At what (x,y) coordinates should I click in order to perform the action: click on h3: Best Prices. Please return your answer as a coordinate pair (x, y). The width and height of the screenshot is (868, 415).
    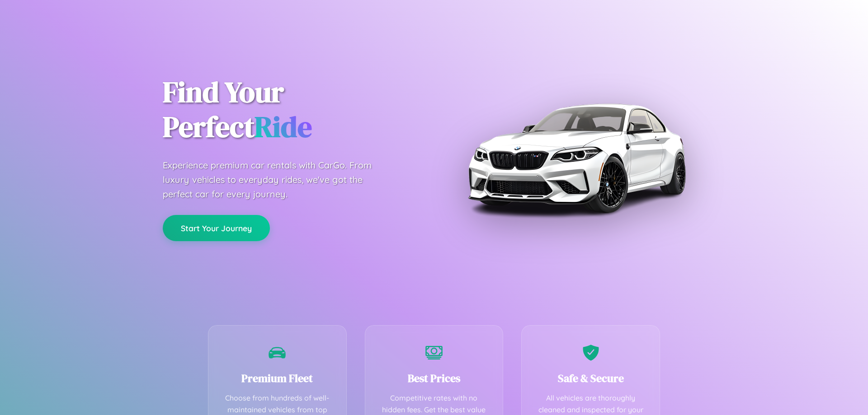
    Looking at the image, I should click on (434, 378).